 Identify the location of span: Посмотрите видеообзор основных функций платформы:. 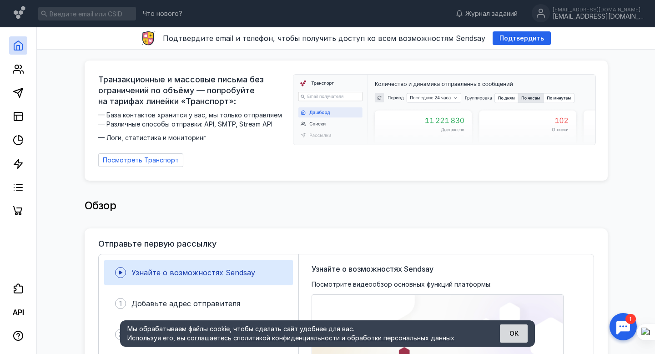
(402, 284).